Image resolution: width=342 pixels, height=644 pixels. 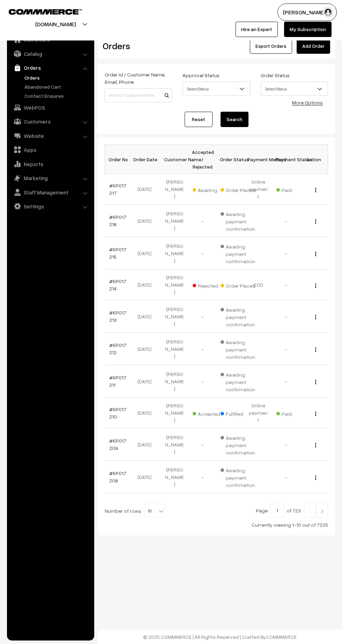 I want to click on a: #KP017215, so click(x=118, y=253).